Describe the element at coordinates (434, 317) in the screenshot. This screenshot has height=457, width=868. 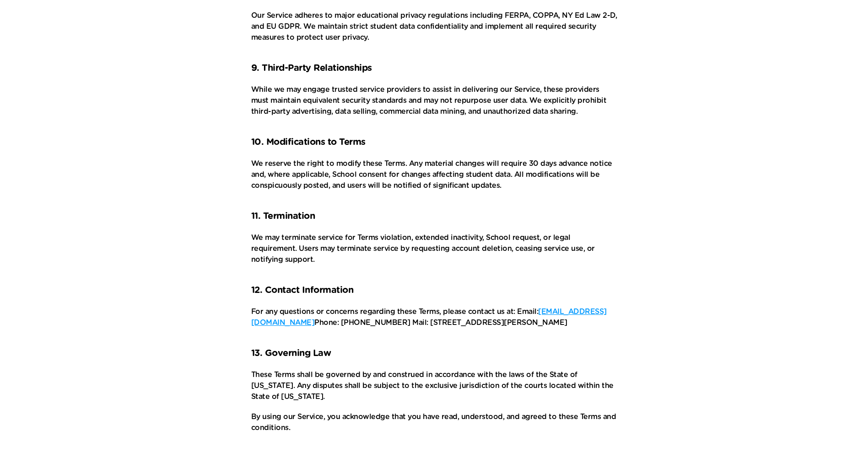
I see `p: For any questions or concerns regarding these Terms, please contact us at: Email: Phone: [PHONE_N...` at that location.